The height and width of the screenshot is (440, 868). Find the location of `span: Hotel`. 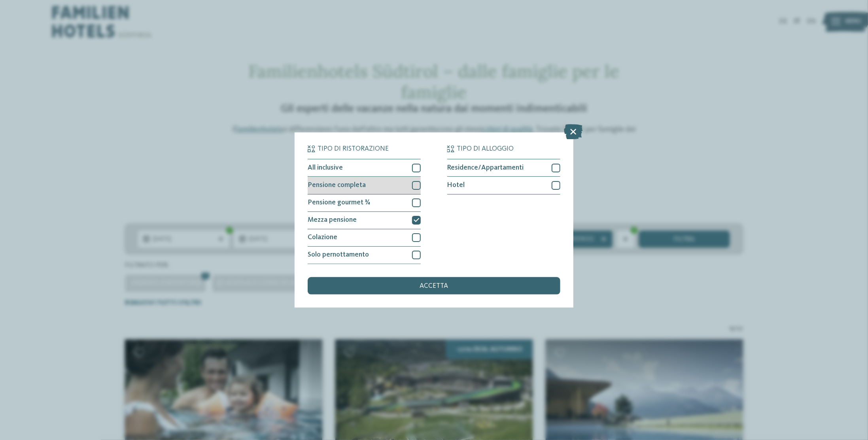

span: Hotel is located at coordinates (456, 185).